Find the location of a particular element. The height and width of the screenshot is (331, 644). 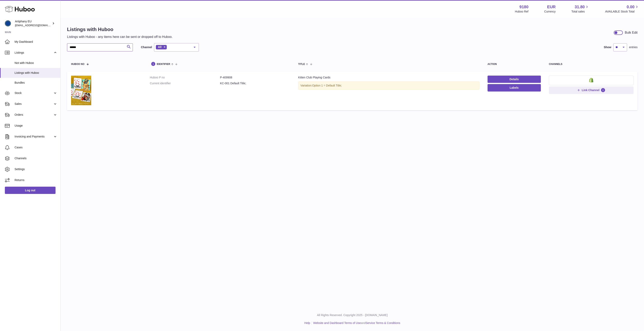

span: 0.00 is located at coordinates (630, 7).